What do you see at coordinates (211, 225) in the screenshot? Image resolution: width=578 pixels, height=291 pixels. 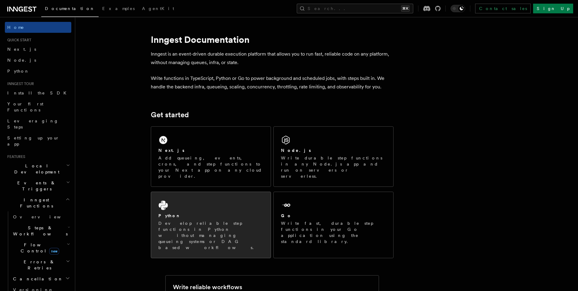 I see `a: PythonDevelop reliable step functions in Python without managing queueing systems or DAG based wo...` at bounding box center [211, 225].